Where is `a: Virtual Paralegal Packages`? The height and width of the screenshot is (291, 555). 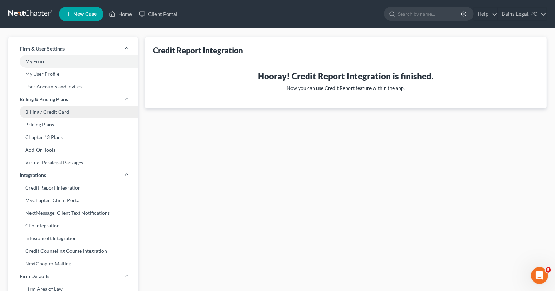
a: Virtual Paralegal Packages is located at coordinates (73, 162).